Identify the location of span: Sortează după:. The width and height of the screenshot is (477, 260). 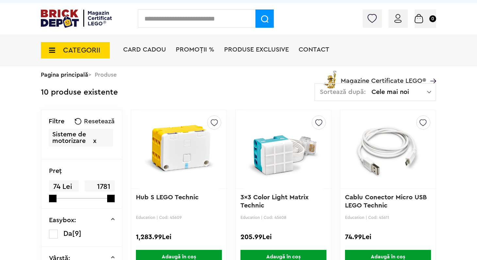
(343, 92).